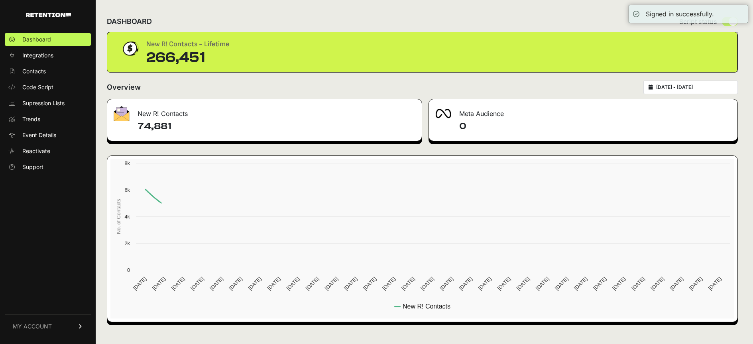 This screenshot has width=753, height=344. Describe the element at coordinates (48, 167) in the screenshot. I see `a: Support` at that location.